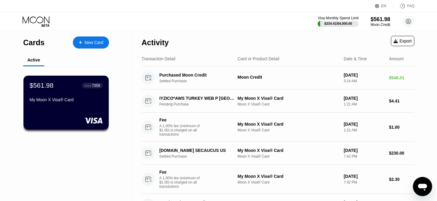 The image size is (437, 201). What do you see at coordinates (397, 59) in the screenshot?
I see `div: Amount` at bounding box center [397, 59].